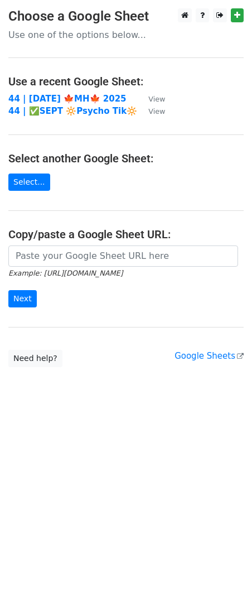 The image size is (252, 597). I want to click on input: Paste your Google Sheet URL here, so click(123, 256).